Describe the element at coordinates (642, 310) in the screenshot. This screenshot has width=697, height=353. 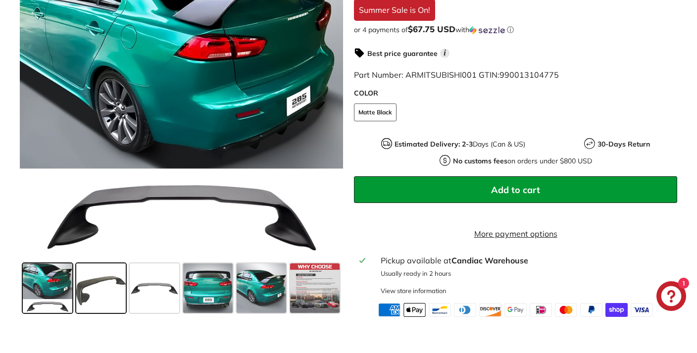
I see `img: visa` at that location.